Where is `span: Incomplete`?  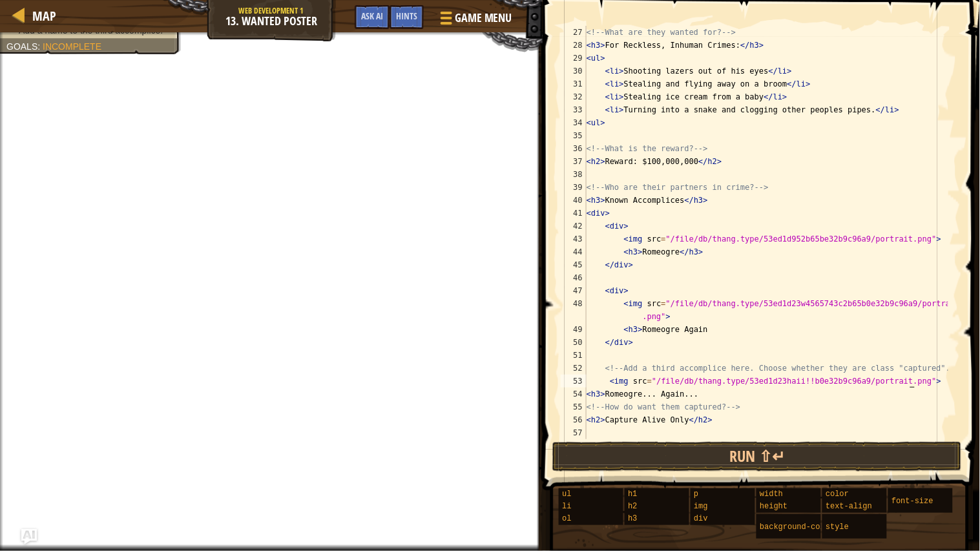 span: Incomplete is located at coordinates (72, 47).